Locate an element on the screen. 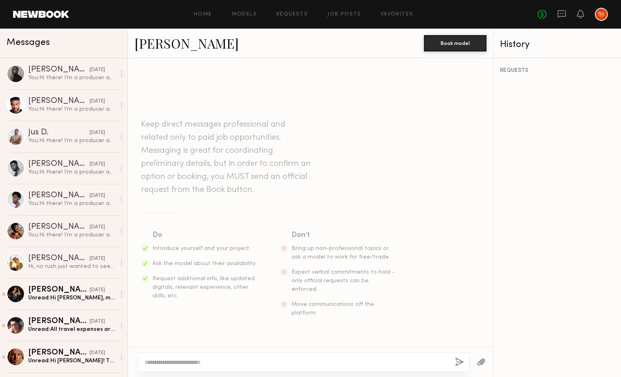 This screenshot has height=377, width=621. div: Hi, no rush just wanted to see if the clients made a decision is located at coordinates (72, 267).